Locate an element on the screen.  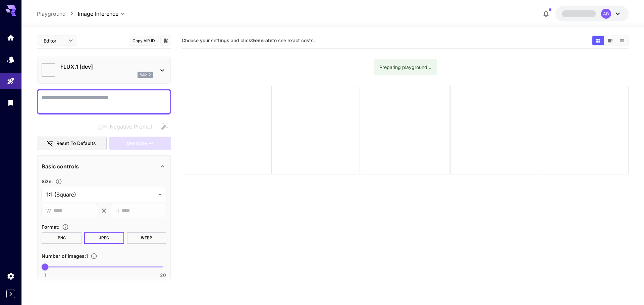
button: Copy AIR ID is located at coordinates (144, 41).